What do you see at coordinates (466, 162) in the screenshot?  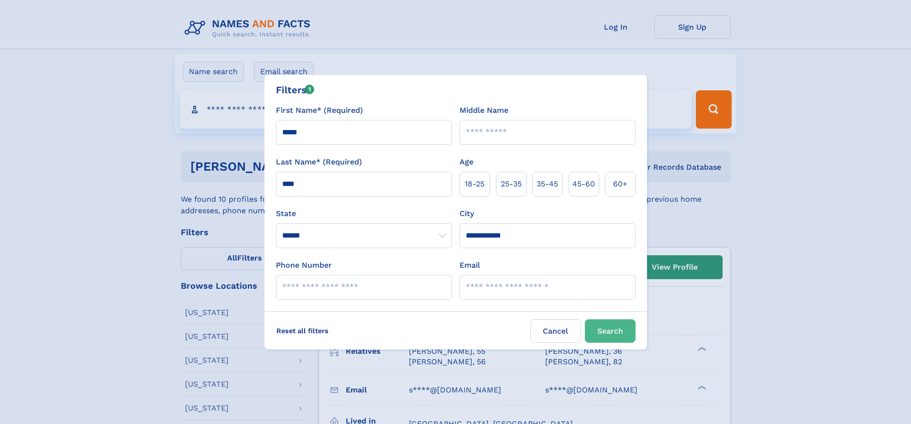 I see `label: Age` at bounding box center [466, 162].